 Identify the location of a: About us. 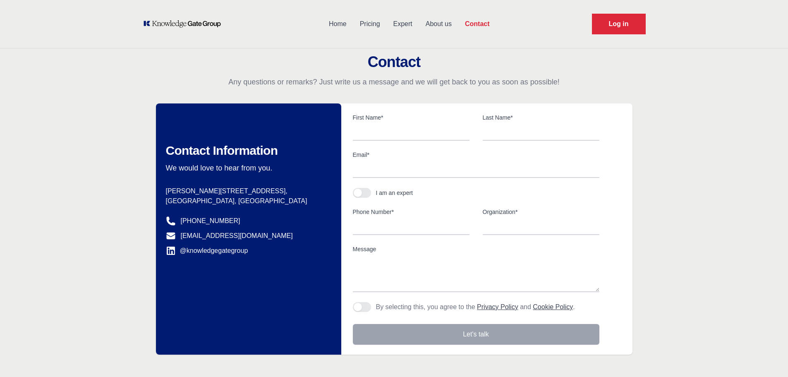
(438, 24).